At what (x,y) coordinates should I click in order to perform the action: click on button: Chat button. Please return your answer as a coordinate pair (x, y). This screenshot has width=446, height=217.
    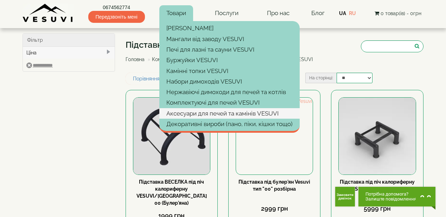
    Looking at the image, I should click on (397, 197).